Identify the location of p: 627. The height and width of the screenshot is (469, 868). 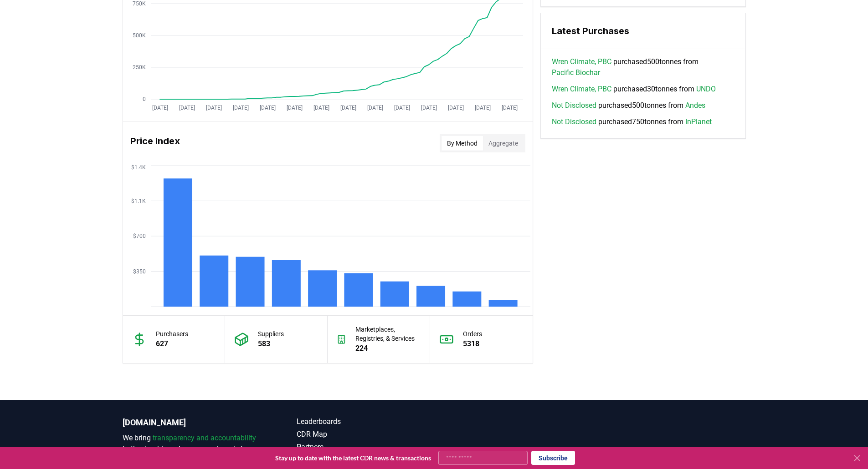
(172, 344).